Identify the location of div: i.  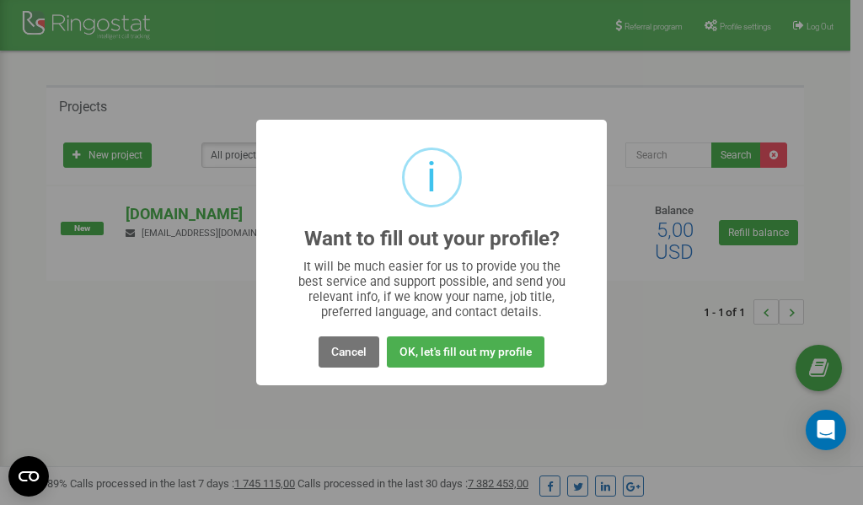
(431, 177).